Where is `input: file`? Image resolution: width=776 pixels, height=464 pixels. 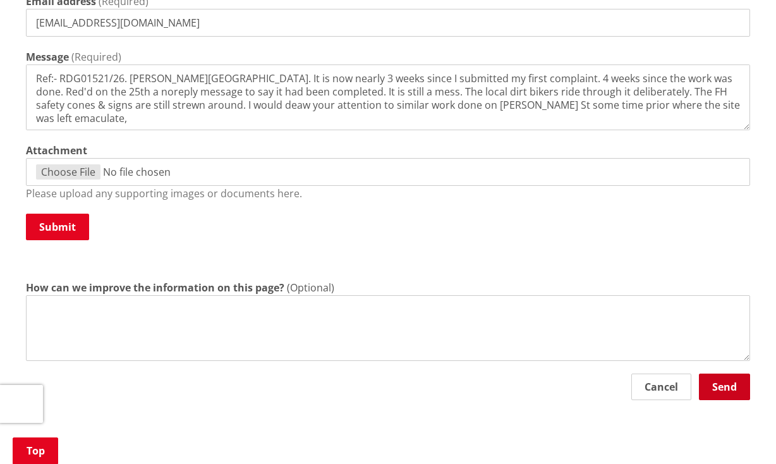 input: file is located at coordinates (388, 172).